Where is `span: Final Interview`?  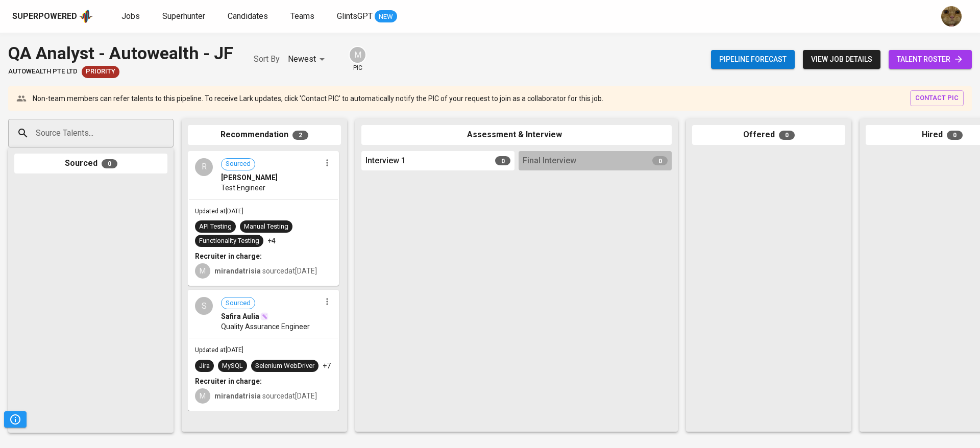
span: Final Interview is located at coordinates (550, 160).